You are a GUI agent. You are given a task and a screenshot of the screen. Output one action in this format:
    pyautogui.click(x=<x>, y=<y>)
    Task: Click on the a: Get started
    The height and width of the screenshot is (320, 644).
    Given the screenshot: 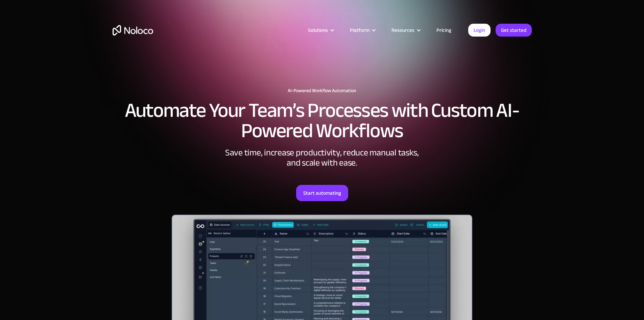 What is the action you would take?
    pyautogui.click(x=514, y=30)
    